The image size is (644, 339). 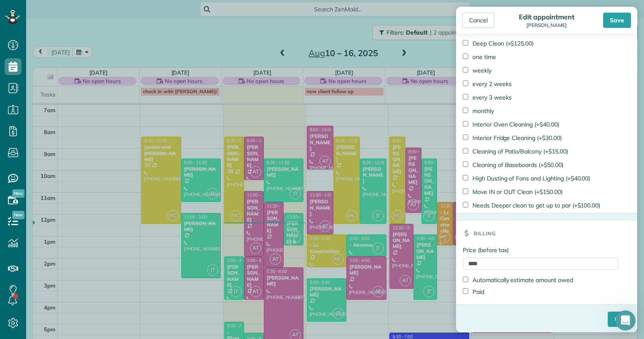 What do you see at coordinates (465, 124) in the screenshot?
I see `input: Interior Oven Cleaning (+$40.00)` at bounding box center [465, 124].